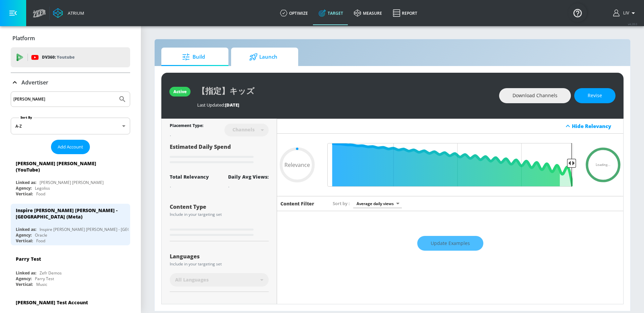 The height and width of the screenshot is (313, 644). What do you see at coordinates (345, 105) in the screenshot?
I see `div: Last Updated:` at bounding box center [345, 105].